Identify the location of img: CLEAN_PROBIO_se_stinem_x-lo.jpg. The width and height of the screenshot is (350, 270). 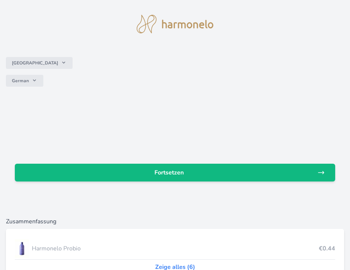
(22, 249).